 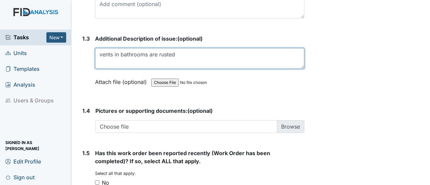 I want to click on span: Analysis, so click(x=20, y=85).